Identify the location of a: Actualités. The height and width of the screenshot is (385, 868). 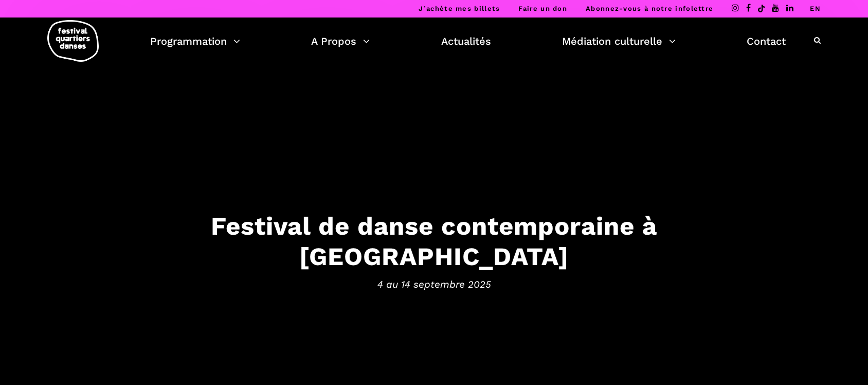
(466, 41).